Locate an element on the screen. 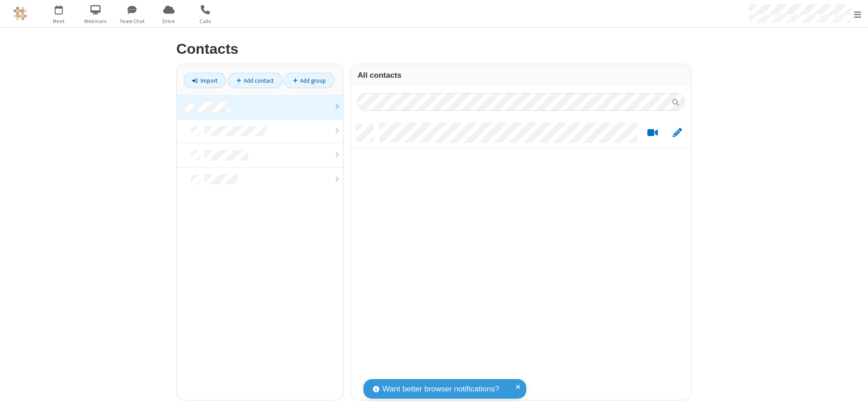  button: Edit is located at coordinates (677, 133).